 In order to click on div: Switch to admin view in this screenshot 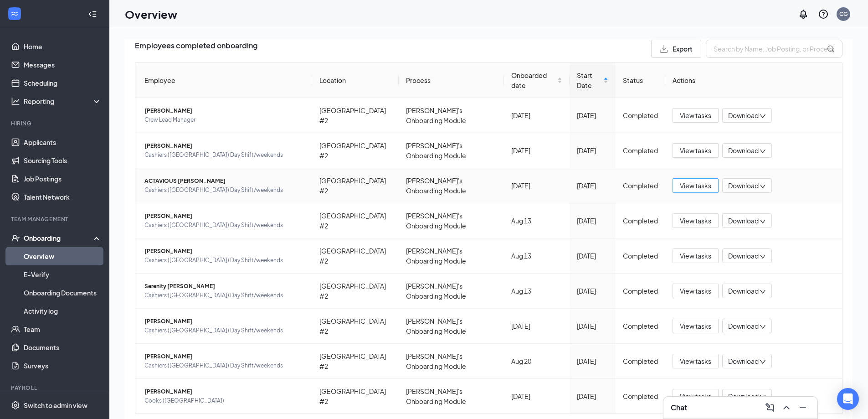, I will do `click(55, 405)`.